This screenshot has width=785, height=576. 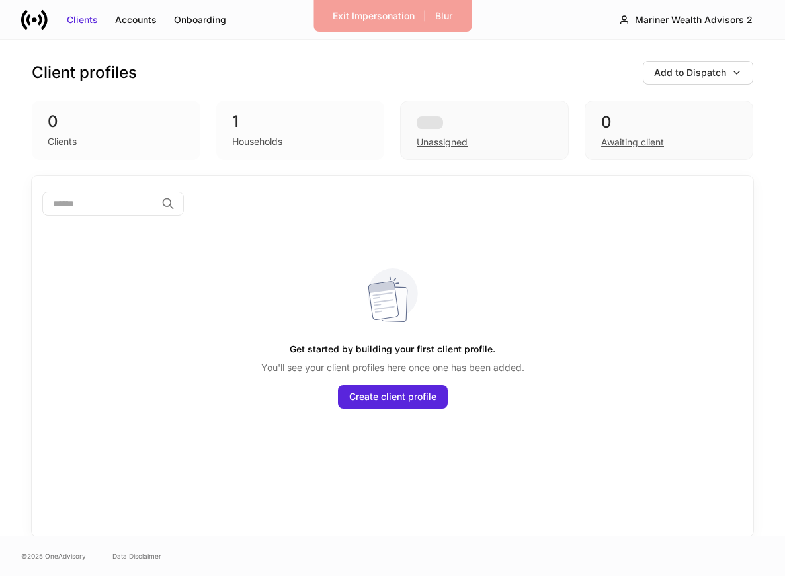 What do you see at coordinates (690, 73) in the screenshot?
I see `div: Add to Dispatch` at bounding box center [690, 73].